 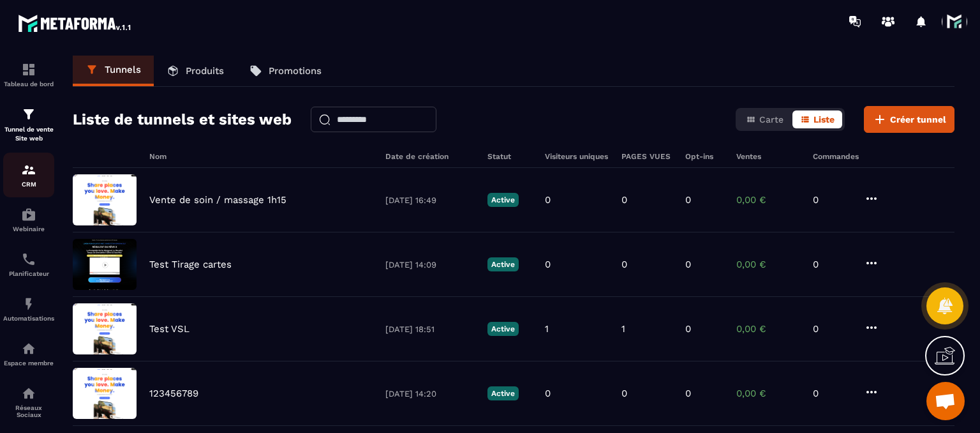 What do you see at coordinates (75, 23) in the screenshot?
I see `img: logo` at bounding box center [75, 23].